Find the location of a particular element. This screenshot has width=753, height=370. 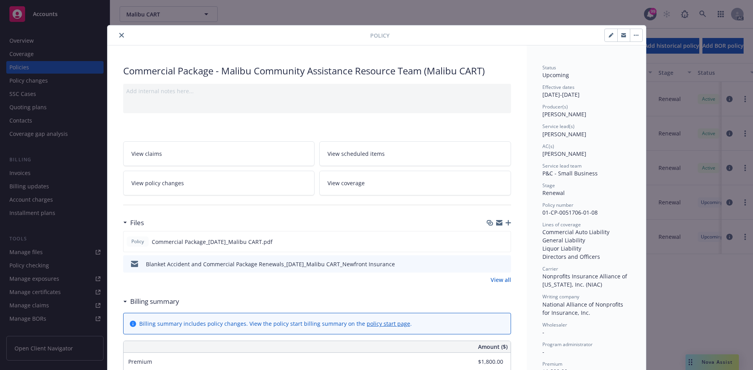

div: Commercial Auto Liability is located at coordinates (586, 232).